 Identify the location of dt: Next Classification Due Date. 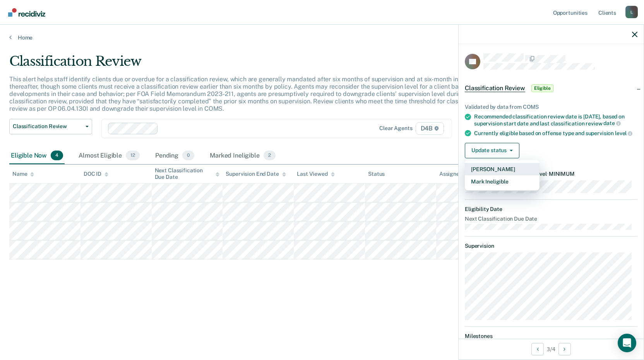
(552, 219).